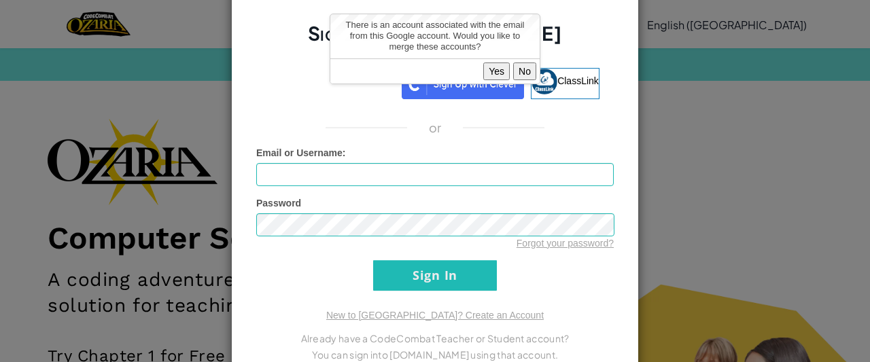 The height and width of the screenshot is (362, 870). What do you see at coordinates (545, 82) in the screenshot?
I see `img: classlink-logo-small.png` at bounding box center [545, 82].